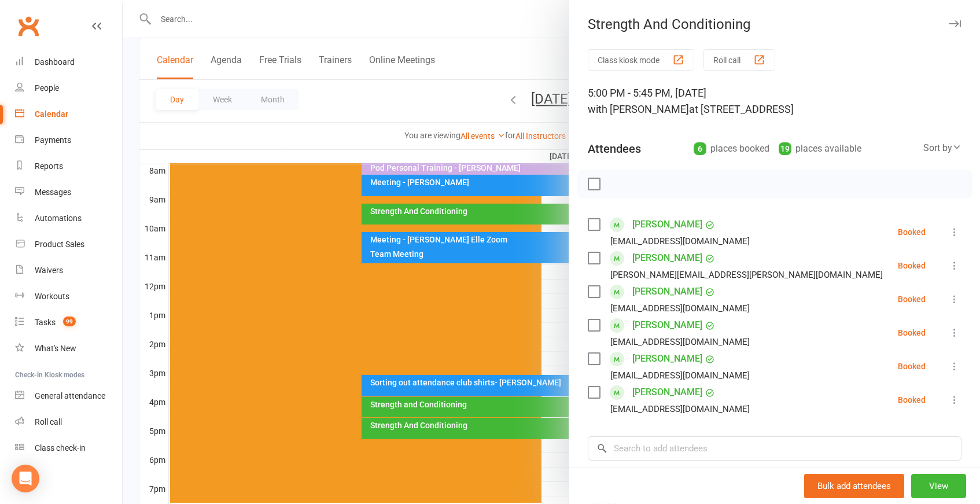 This screenshot has width=980, height=504. Describe the element at coordinates (68, 270) in the screenshot. I see `a: Waivers` at that location.